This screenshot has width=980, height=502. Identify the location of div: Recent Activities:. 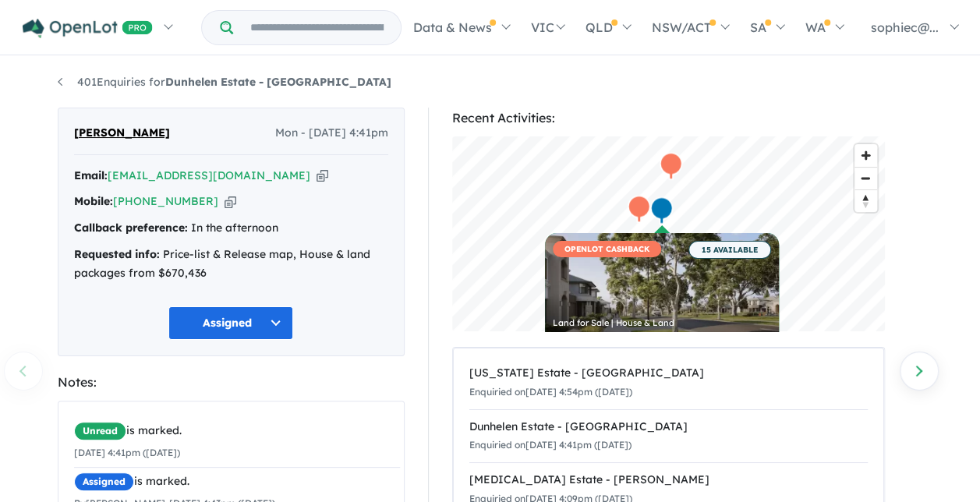
(668, 118).